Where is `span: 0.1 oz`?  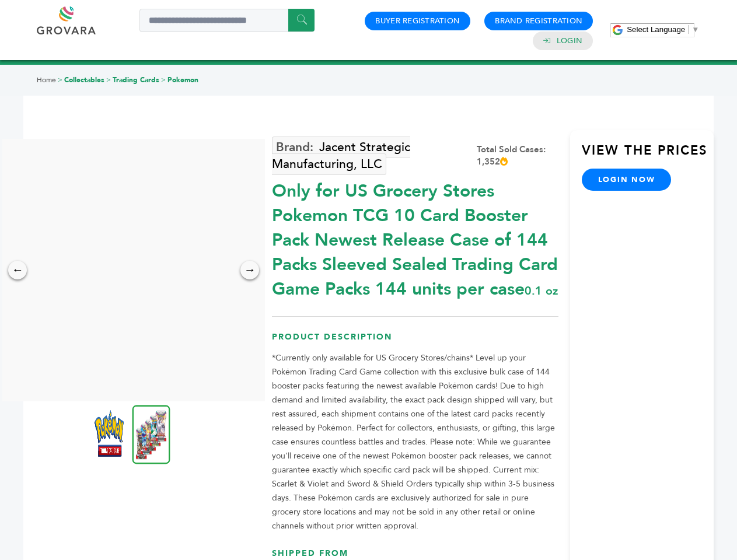 span: 0.1 oz is located at coordinates (541, 291).